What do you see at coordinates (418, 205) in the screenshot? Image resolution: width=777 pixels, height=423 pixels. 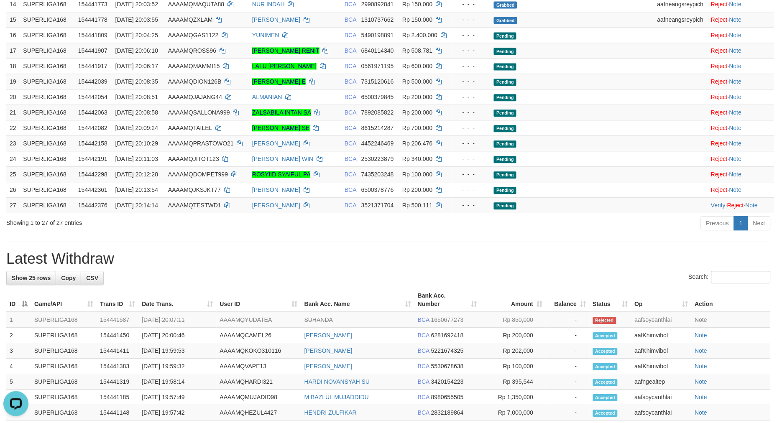 I see `span: Rp 500.111` at bounding box center [418, 205].